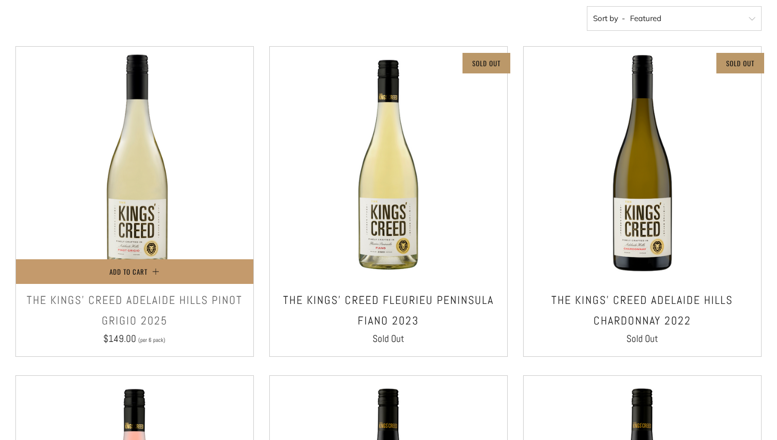  Describe the element at coordinates (135, 317) in the screenshot. I see `a: THE KINGS' CREED ADELAIDE HILLS PINOT GRIGIO 2025 $149.00 (per 6 pack)` at that location.